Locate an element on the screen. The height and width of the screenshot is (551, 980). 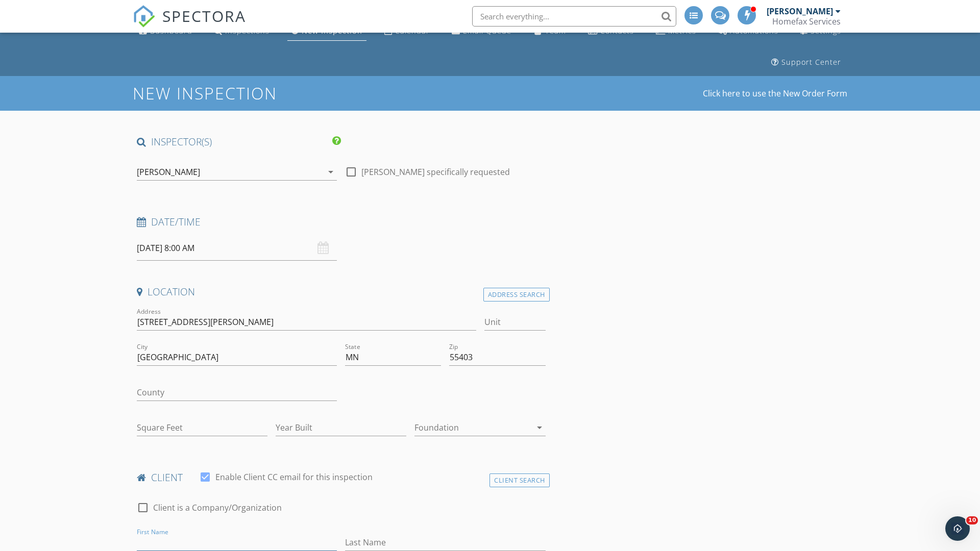
label: Enable Client CC email for this inspection is located at coordinates (294, 476).